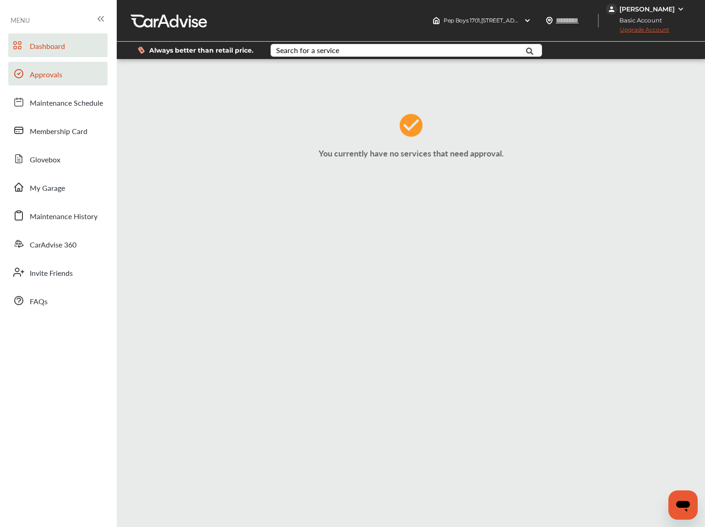 The width and height of the screenshot is (705, 527). I want to click on img: jVpblrzwTbfkPYzPPzSLxeg0AAAAASUVORK5CYII=, so click(611, 9).